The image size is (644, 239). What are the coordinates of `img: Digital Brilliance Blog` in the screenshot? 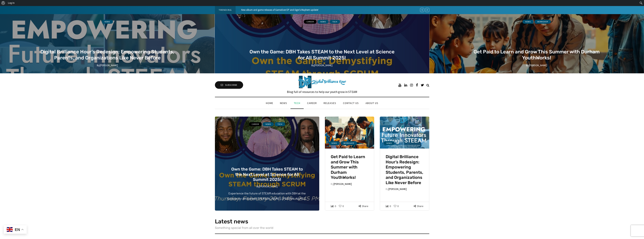 It's located at (322, 82).